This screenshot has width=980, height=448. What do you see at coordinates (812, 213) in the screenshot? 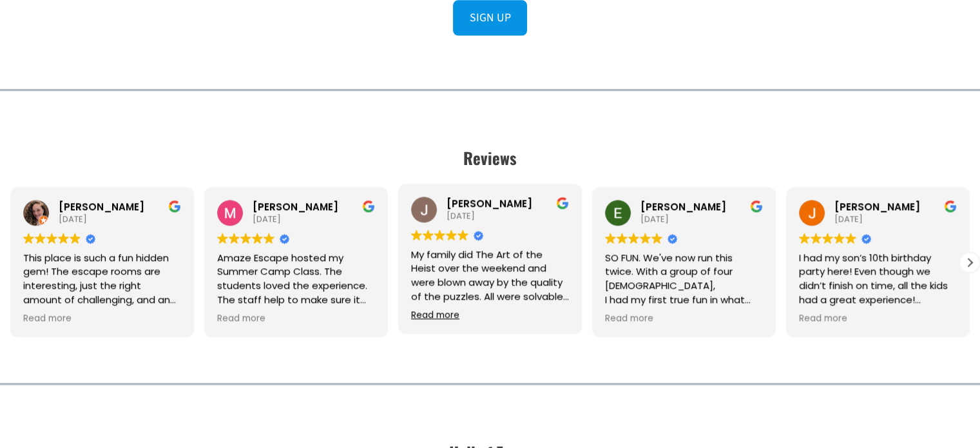
I see `img: Jim Stevison profile picture` at bounding box center [812, 213].